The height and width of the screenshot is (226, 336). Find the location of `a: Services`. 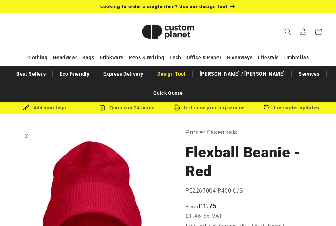

a: Services is located at coordinates (309, 74).